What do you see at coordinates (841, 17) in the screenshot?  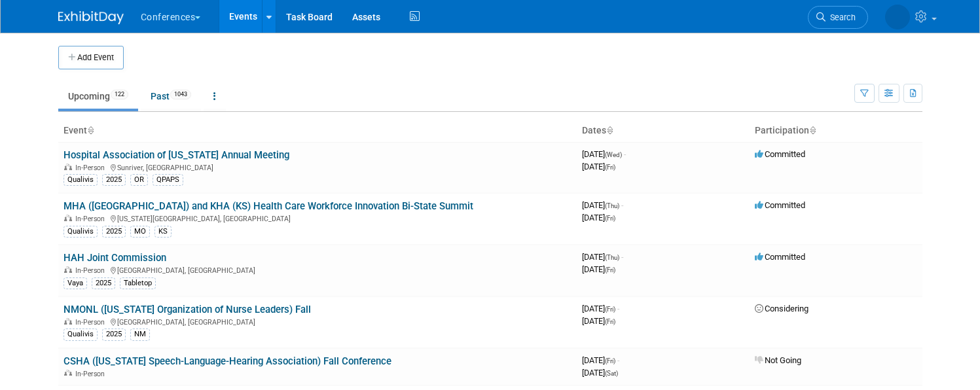 I see `span: Search` at bounding box center [841, 17].